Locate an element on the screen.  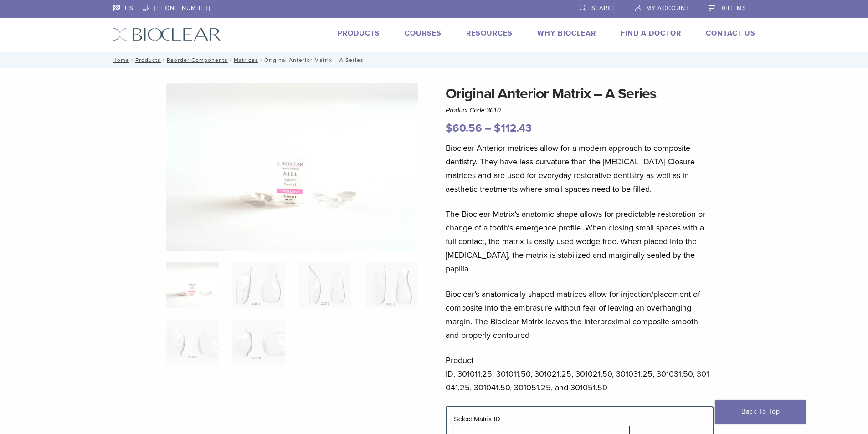
img: Original Anterior Matrix - A Series - Image 5 is located at coordinates (193, 343).